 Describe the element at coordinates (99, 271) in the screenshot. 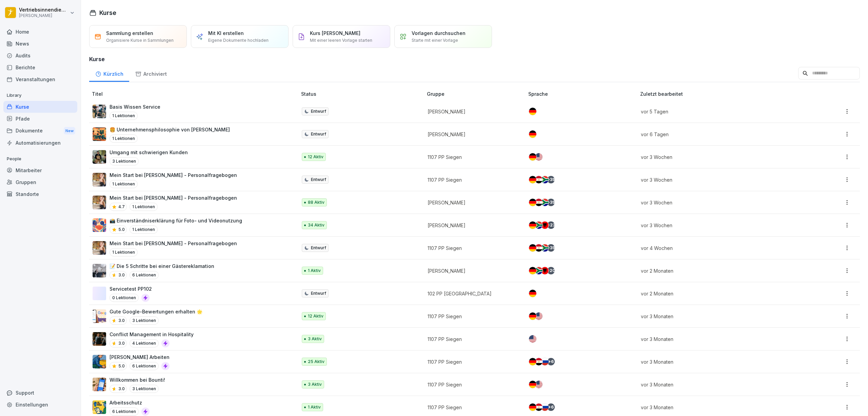

I see `img: oxsac4sd6q4ntjxav4mftrwt.png` at that location.